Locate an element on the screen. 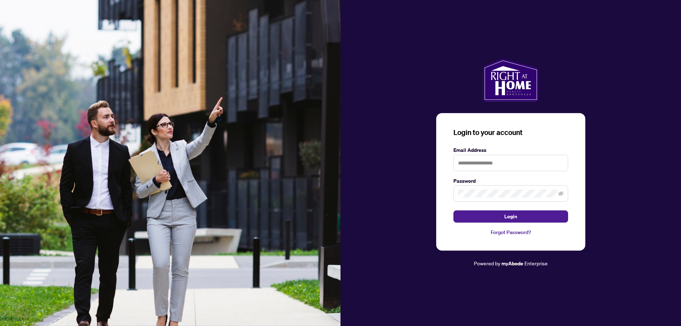 The width and height of the screenshot is (681, 326). h3: Login to your account is located at coordinates (511, 132).